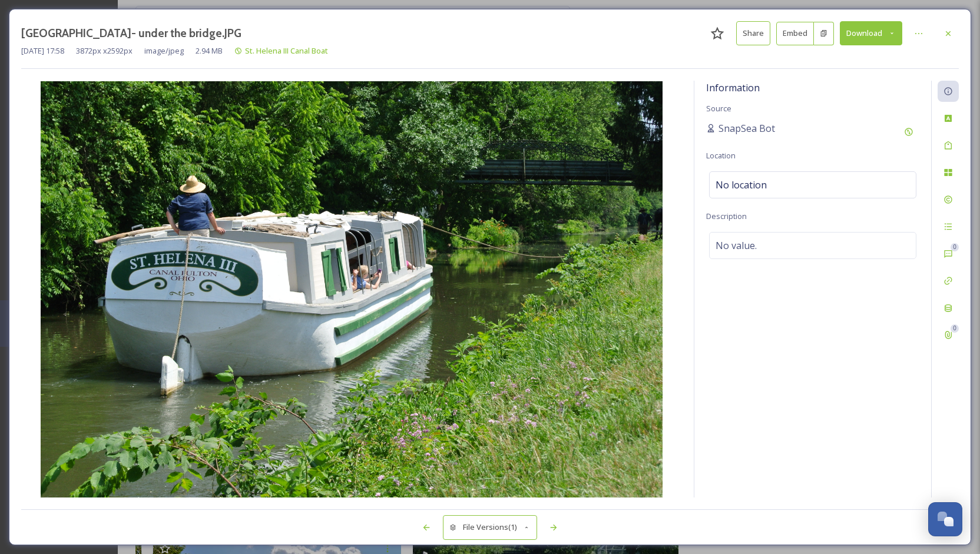  What do you see at coordinates (351, 289) in the screenshot?
I see `img: 1lxtoE2zlGEM8LhCiBVL9az7iht5mMq8P.JPG` at bounding box center [351, 289].